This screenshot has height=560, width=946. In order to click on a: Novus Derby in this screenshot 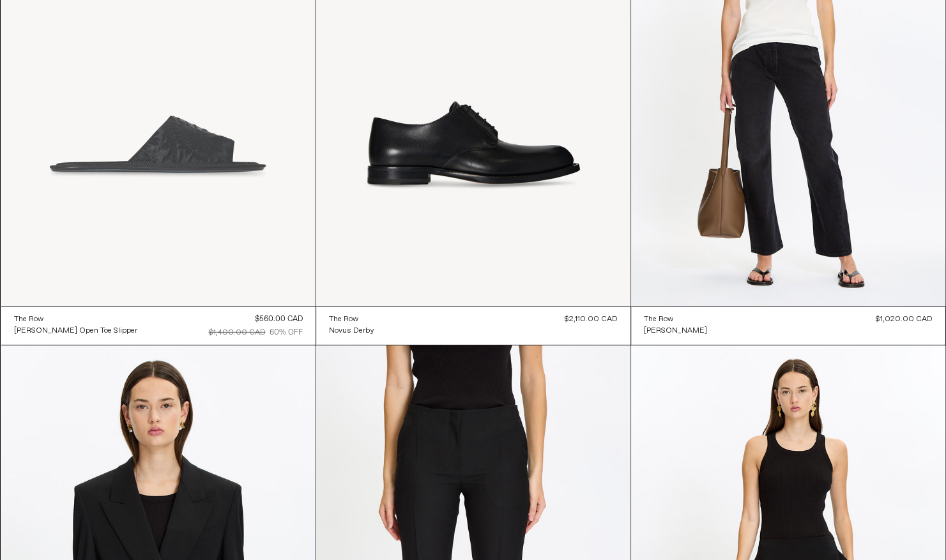, I will do `click(351, 331)`.